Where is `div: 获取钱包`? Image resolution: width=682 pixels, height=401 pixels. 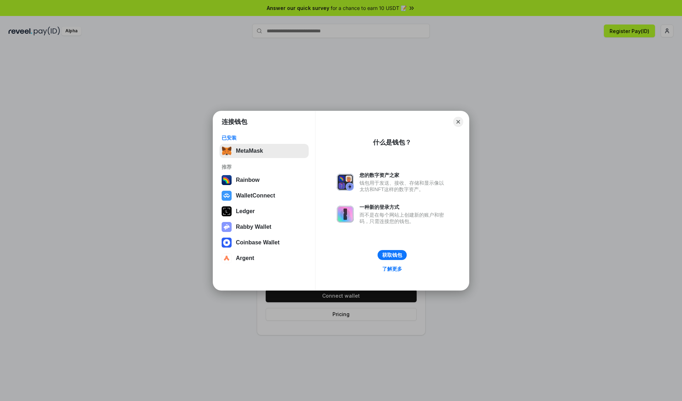
div: 获取钱包 is located at coordinates (392, 255).